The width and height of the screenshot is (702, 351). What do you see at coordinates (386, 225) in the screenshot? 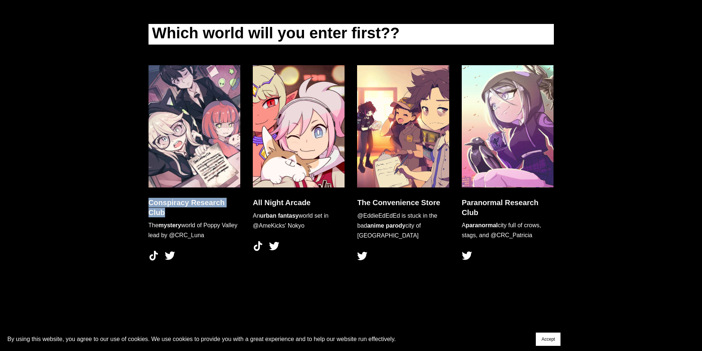
I see `strong: anime parody` at bounding box center [386, 225].